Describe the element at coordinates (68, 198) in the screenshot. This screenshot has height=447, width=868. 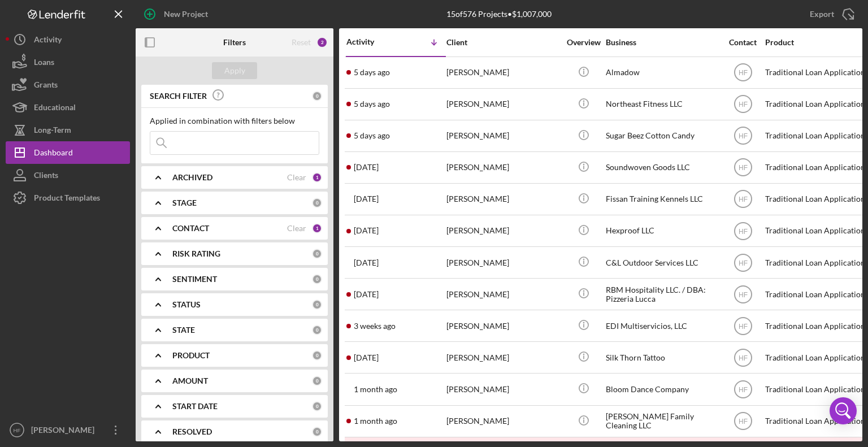
I see `button: Product Templates` at that location.